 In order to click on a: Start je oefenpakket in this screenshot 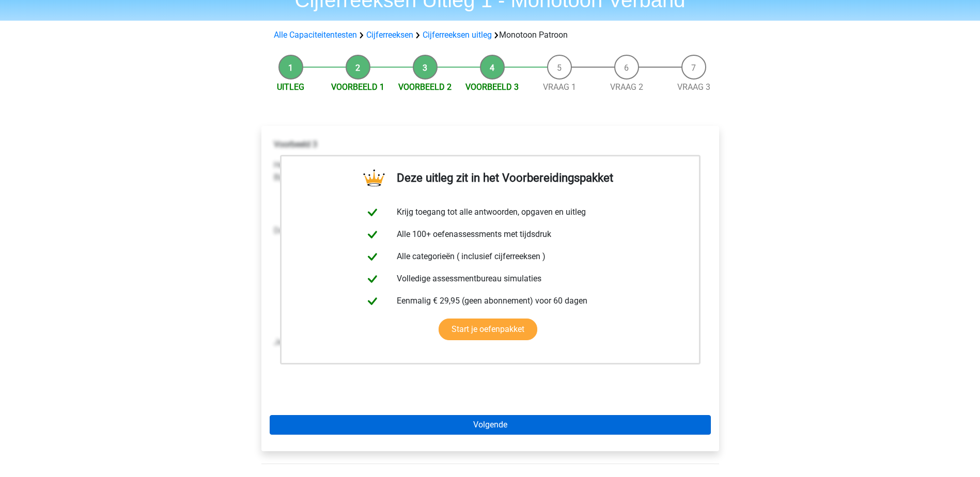, I will do `click(487, 329)`.